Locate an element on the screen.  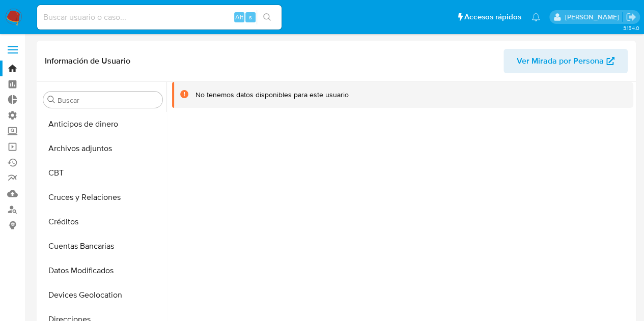
span: Alt is located at coordinates (239, 17).